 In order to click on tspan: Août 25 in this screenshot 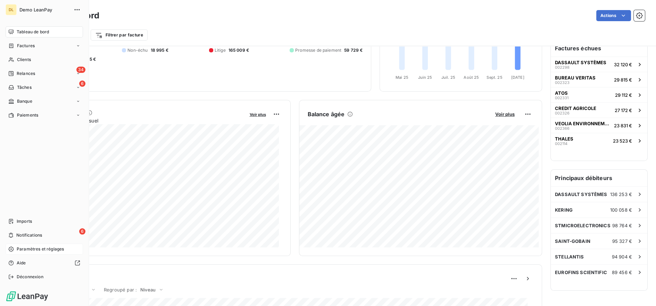, I will do `click(472, 77)`.